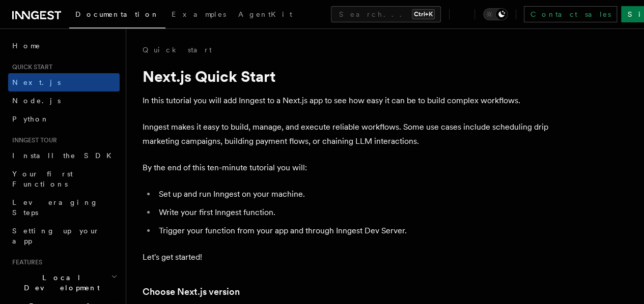  Describe the element at coordinates (191, 292) in the screenshot. I see `a: Choose Next.js version` at that location.